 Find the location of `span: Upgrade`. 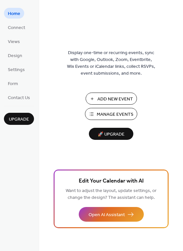

span: Upgrade is located at coordinates (19, 119).